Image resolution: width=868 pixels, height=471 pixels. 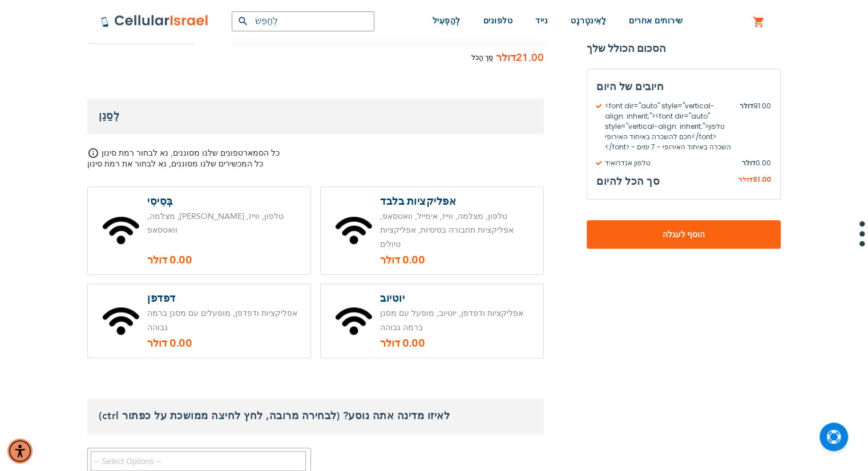 I want to click on input: לְחַפֵּשׂ, so click(x=303, y=21).